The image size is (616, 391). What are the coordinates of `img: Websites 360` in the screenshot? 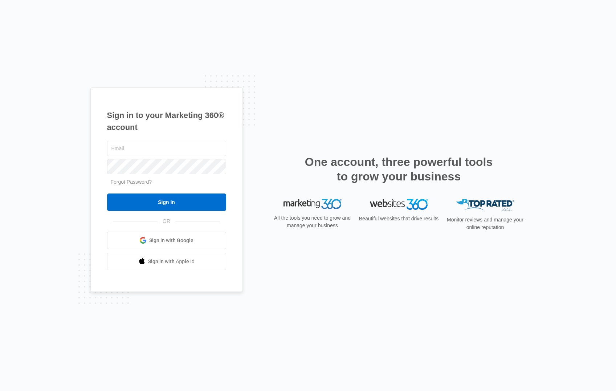 It's located at (399, 204).